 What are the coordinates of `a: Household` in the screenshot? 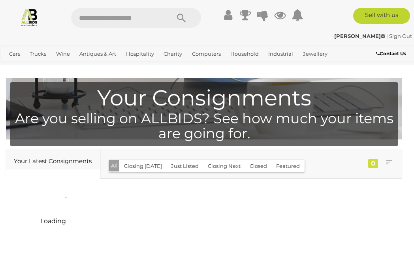 It's located at (245, 54).